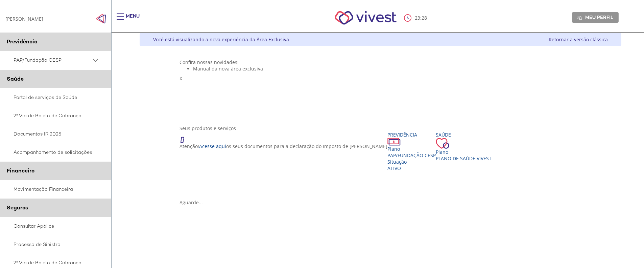  Describe the element at coordinates (412, 161) in the screenshot. I see `div: Situação` at that location.